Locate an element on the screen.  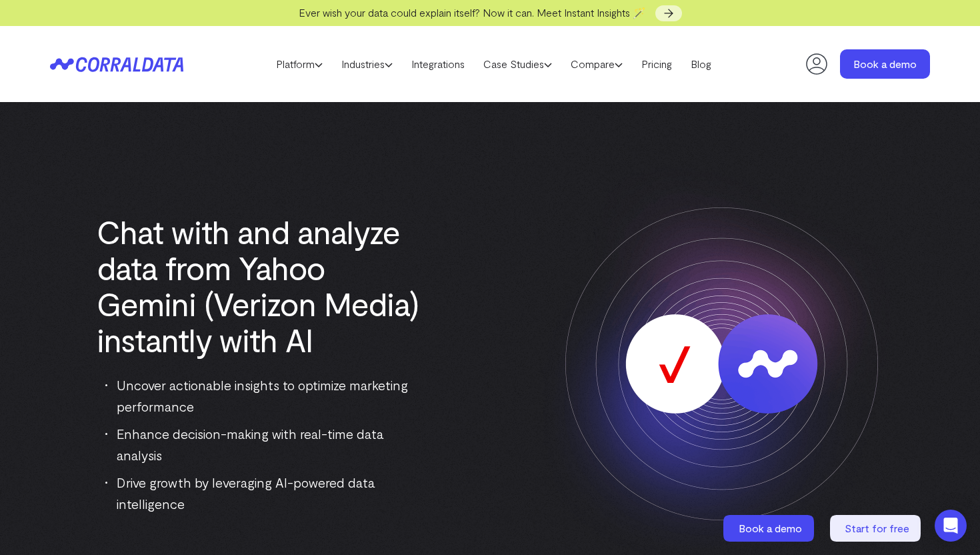
a: Case Studies is located at coordinates (518, 64).